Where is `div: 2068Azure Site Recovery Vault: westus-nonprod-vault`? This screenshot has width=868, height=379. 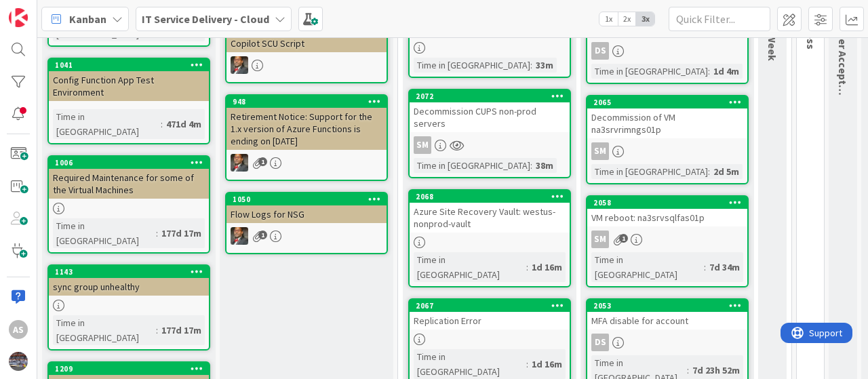
div: 2068Azure Site Recovery Vault: westus-nonprod-vault is located at coordinates (489, 211).